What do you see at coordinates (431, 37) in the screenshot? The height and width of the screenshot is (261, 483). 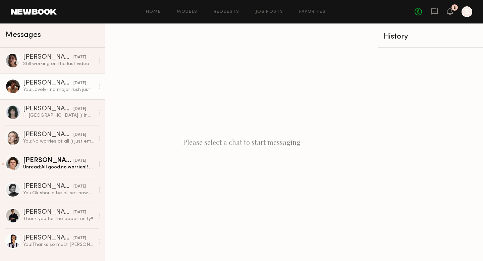 I see `div: History` at bounding box center [431, 37].